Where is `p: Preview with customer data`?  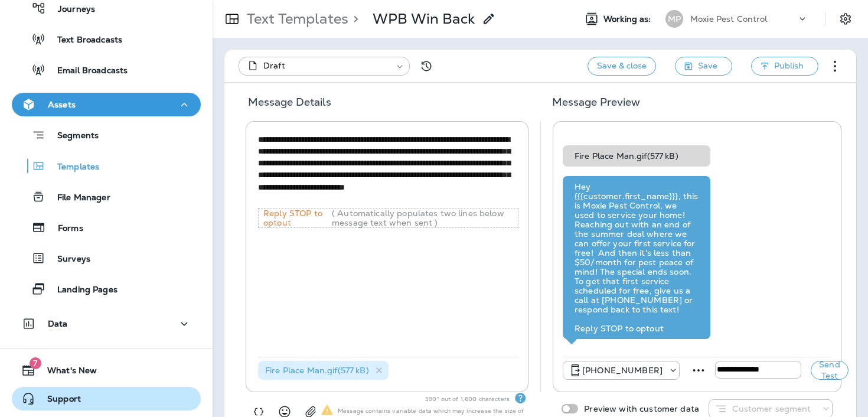
p: Preview with customer data is located at coordinates (638, 409).